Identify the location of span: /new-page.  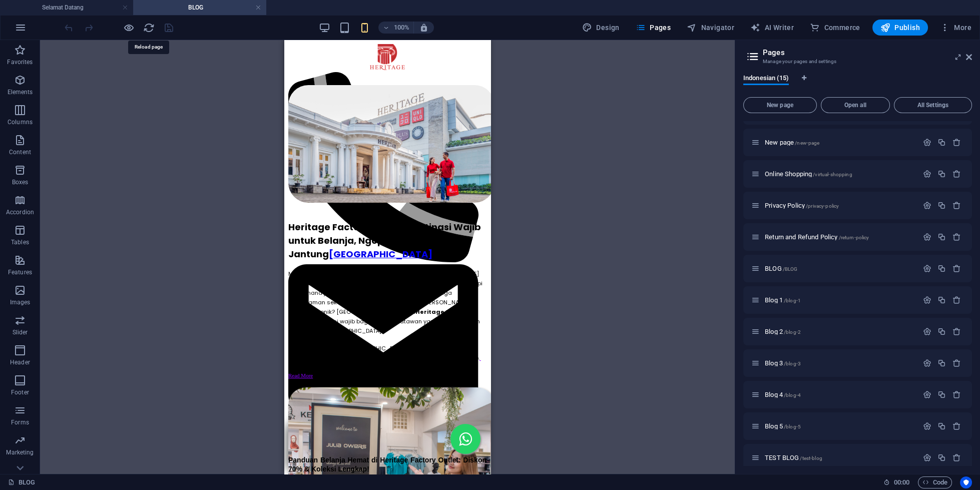
(807, 143).